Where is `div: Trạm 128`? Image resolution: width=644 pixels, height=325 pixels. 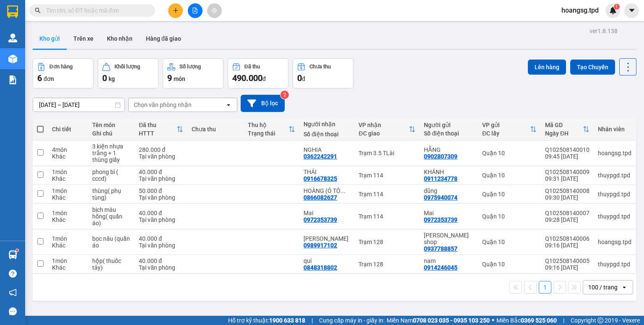
div: Trạm 128 is located at coordinates (387, 242).